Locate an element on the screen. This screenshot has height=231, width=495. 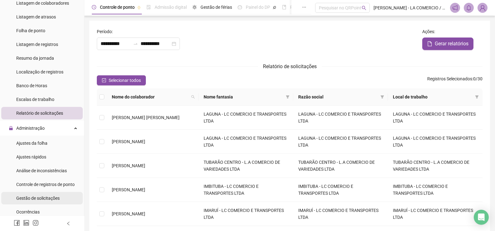
span: sun is located at coordinates (195, 7).